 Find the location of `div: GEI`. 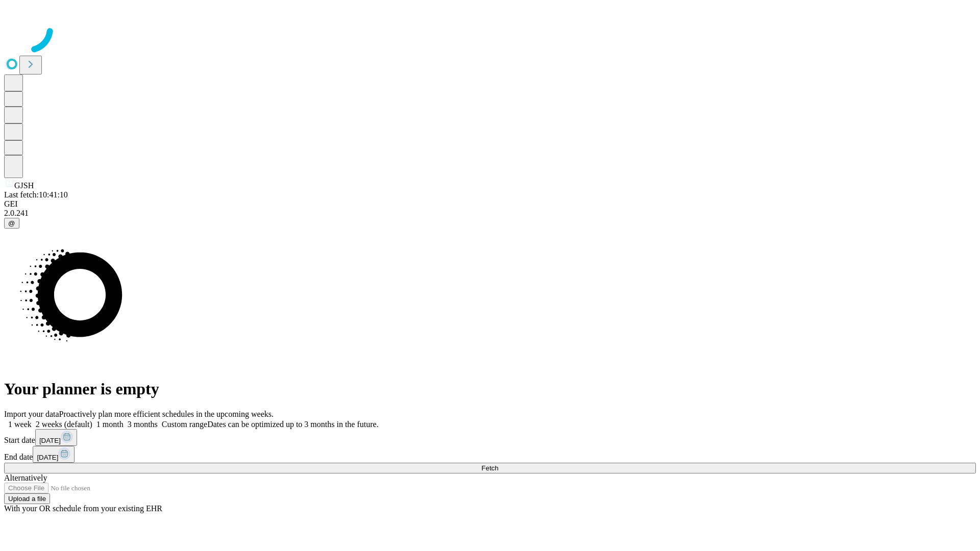

div: GEI is located at coordinates (490, 205).